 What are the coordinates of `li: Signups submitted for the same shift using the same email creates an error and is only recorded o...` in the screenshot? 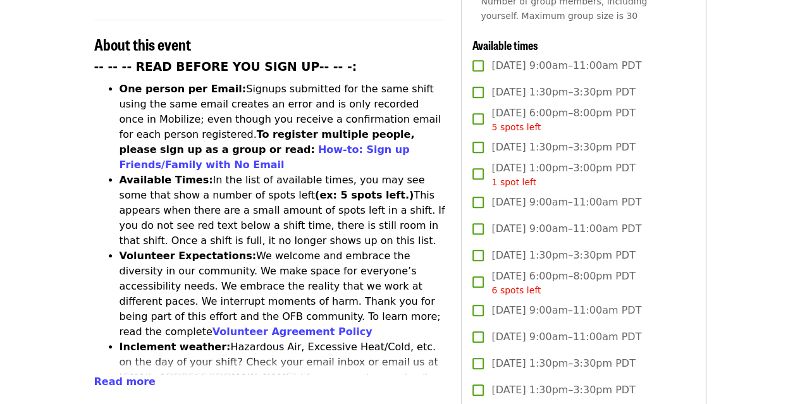 It's located at (283, 127).